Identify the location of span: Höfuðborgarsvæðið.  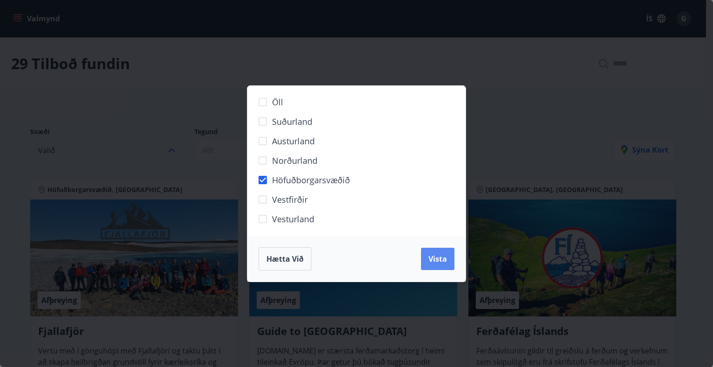
(311, 180).